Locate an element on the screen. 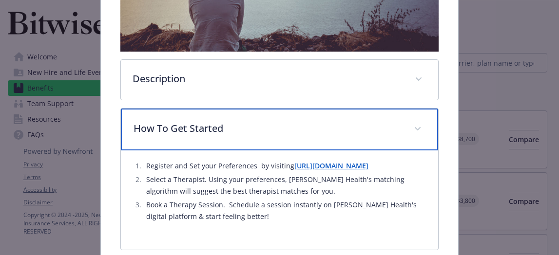 Image resolution: width=559 pixels, height=255 pixels. li: Register and Set your Preferences by visiting is located at coordinates (285, 166).